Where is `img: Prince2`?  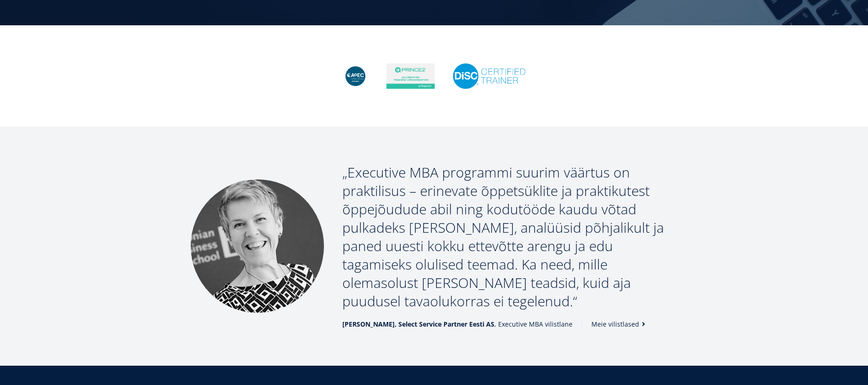 img: Prince2 is located at coordinates (410, 76).